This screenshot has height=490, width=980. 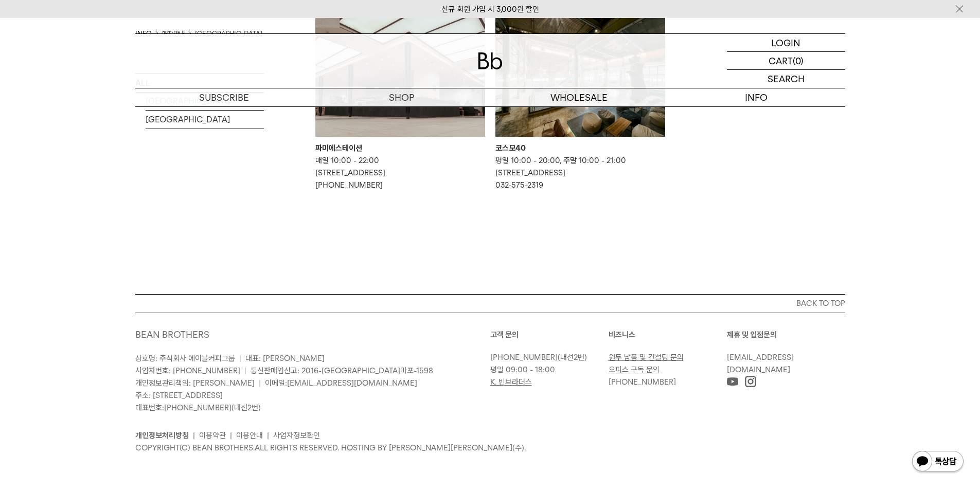 What do you see at coordinates (756, 97) in the screenshot?
I see `p: INFO` at bounding box center [756, 97].